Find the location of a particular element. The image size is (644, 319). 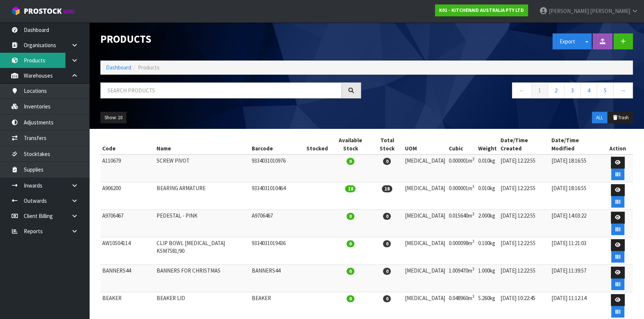

td: 9334031019436 is located at coordinates (277, 251).